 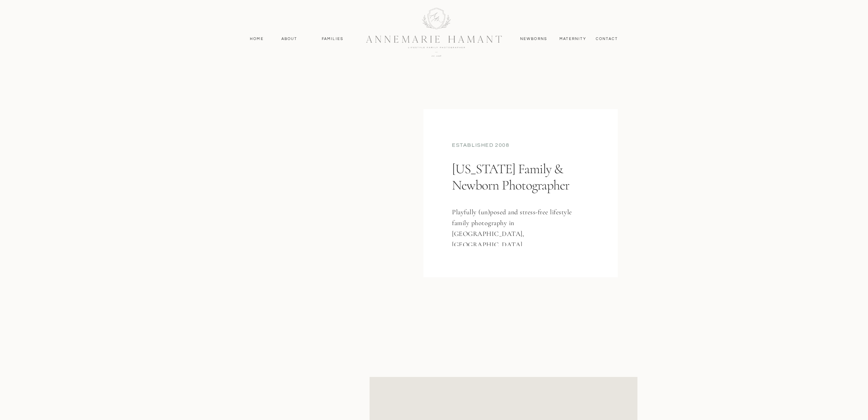 I want to click on a: Newborns, so click(x=534, y=39).